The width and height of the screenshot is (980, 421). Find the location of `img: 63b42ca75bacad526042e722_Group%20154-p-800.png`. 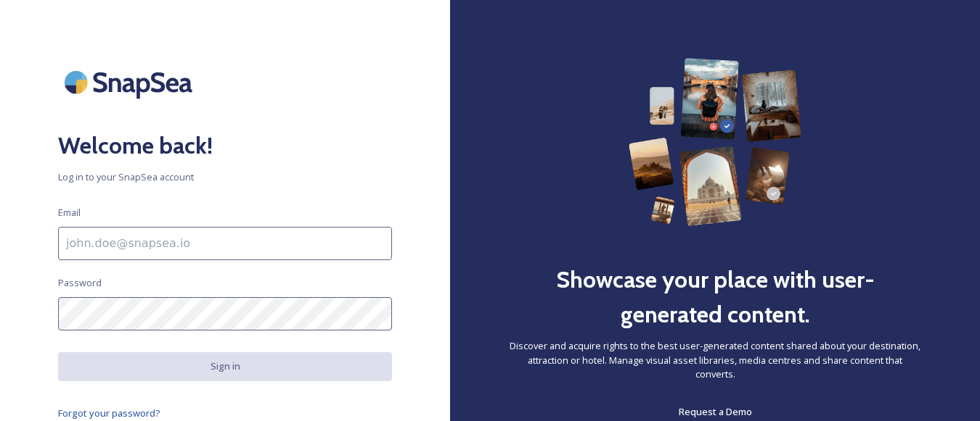

img: 63b42ca75bacad526042e722_Group%20154-p-800.png is located at coordinates (715, 142).